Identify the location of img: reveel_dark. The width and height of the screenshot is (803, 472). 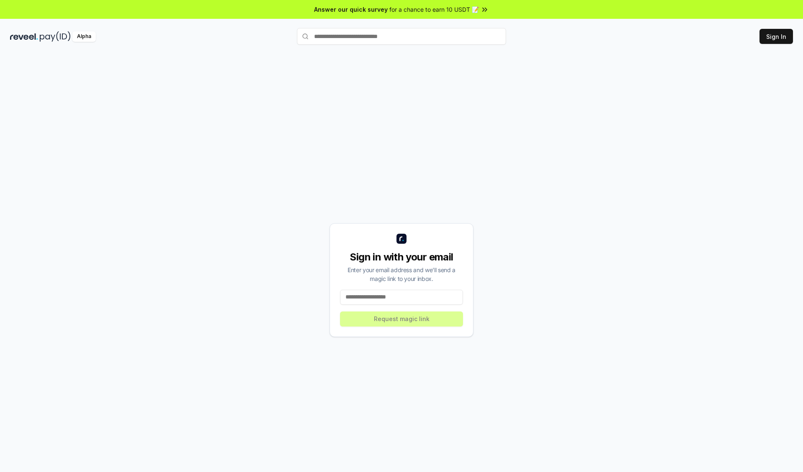
(24, 36).